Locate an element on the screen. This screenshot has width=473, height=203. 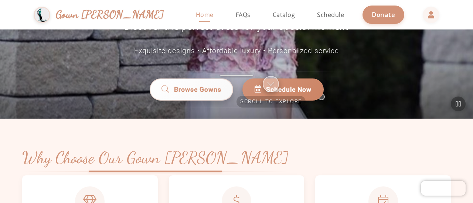
span: FAQs is located at coordinates (243, 15).